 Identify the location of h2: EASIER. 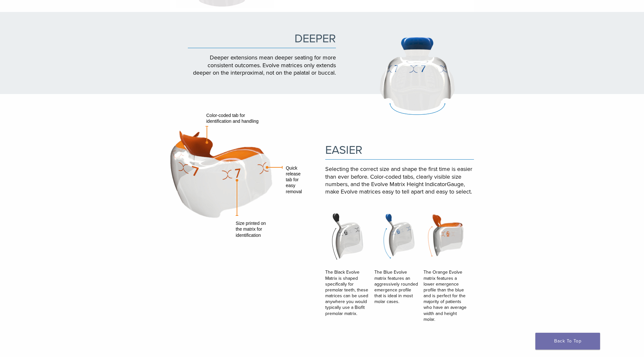
(400, 152).